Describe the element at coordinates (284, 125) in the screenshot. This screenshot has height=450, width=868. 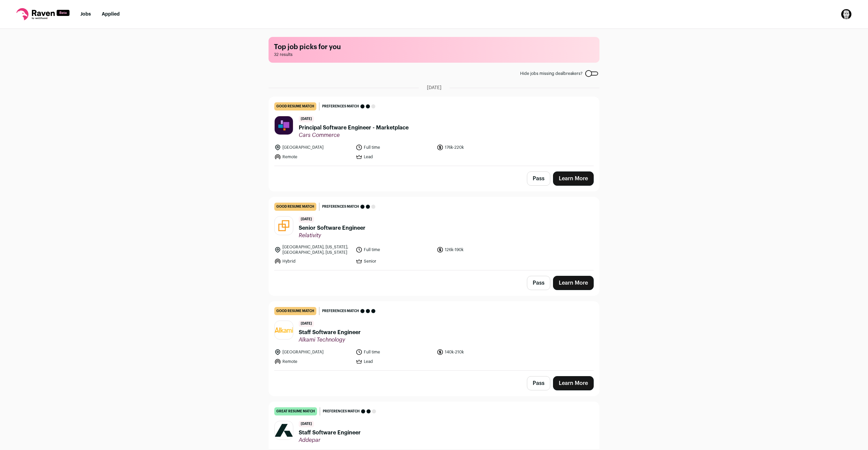
I see `img: 6a79e6f09283e1bafe4ca869cf7b302e29b0faa48023463420351e56f5c389d1.jpg` at that location.